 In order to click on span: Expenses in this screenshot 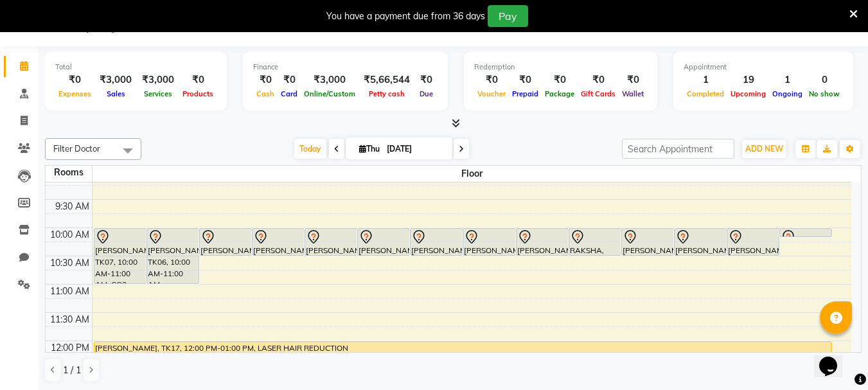, I will do `click(75, 94)`.